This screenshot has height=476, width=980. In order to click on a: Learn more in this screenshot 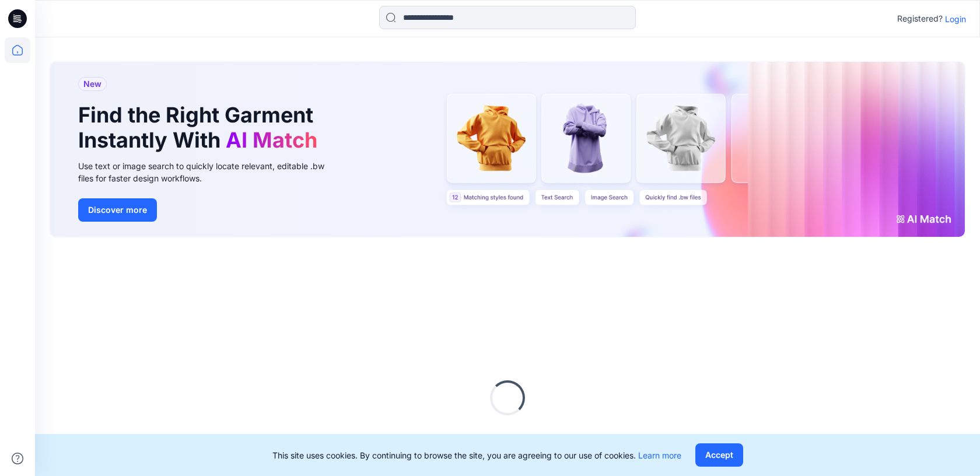, I will do `click(660, 455)`.